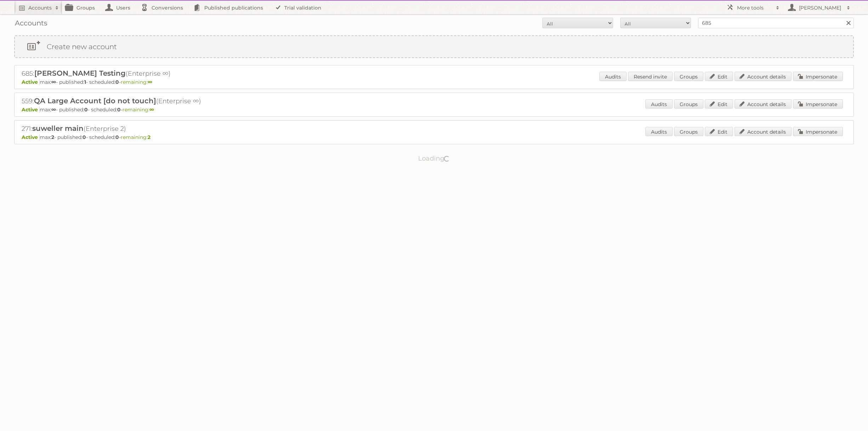 The width and height of the screenshot is (868, 431). Describe the element at coordinates (145, 129) in the screenshot. I see `h2: 271: (Enterprise 2)` at that location.